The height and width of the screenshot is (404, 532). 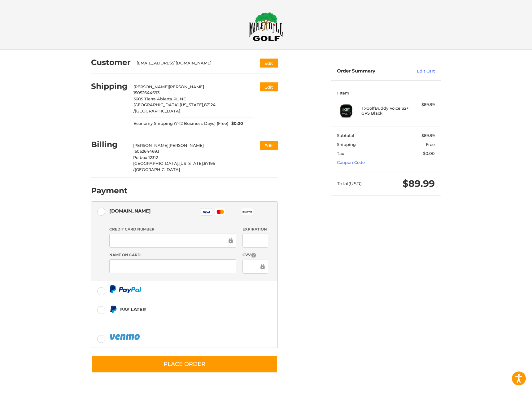 I want to click on span: Subtotal, so click(x=346, y=135).